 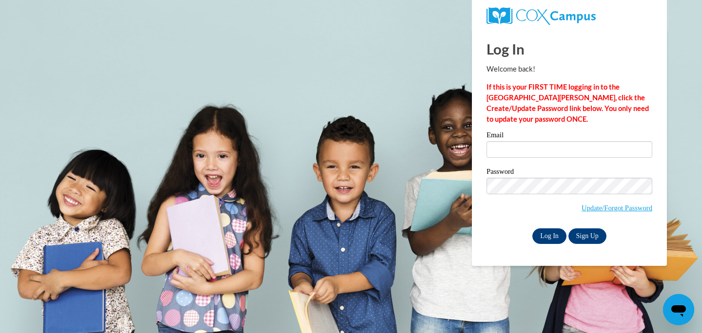 I want to click on input: Log In, so click(x=549, y=236).